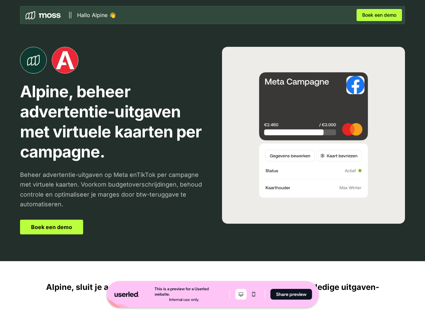 The width and height of the screenshot is (425, 321). Describe the element at coordinates (254, 294) in the screenshot. I see `button: Mobile mode` at that location.